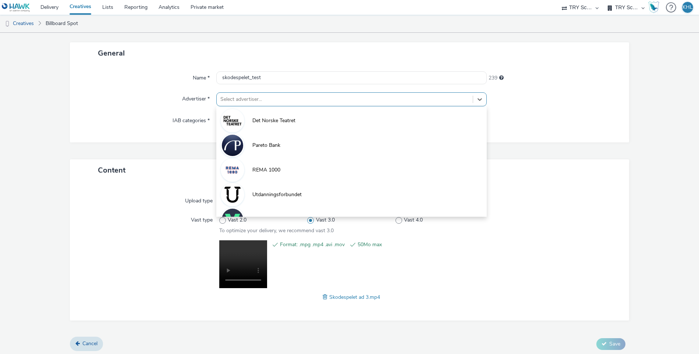  Describe the element at coordinates (274, 121) in the screenshot. I see `span: Det Norske Teatret` at that location.